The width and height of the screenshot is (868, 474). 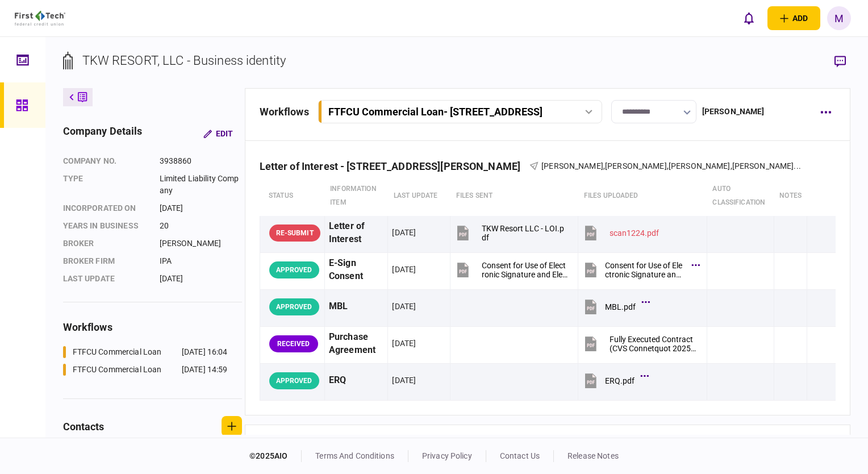 I want to click on th: status, so click(x=292, y=196).